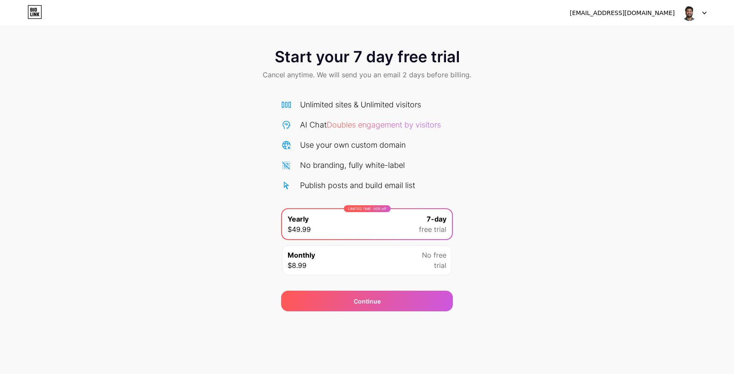 The width and height of the screenshot is (734, 374). I want to click on span: 7-day, so click(437, 219).